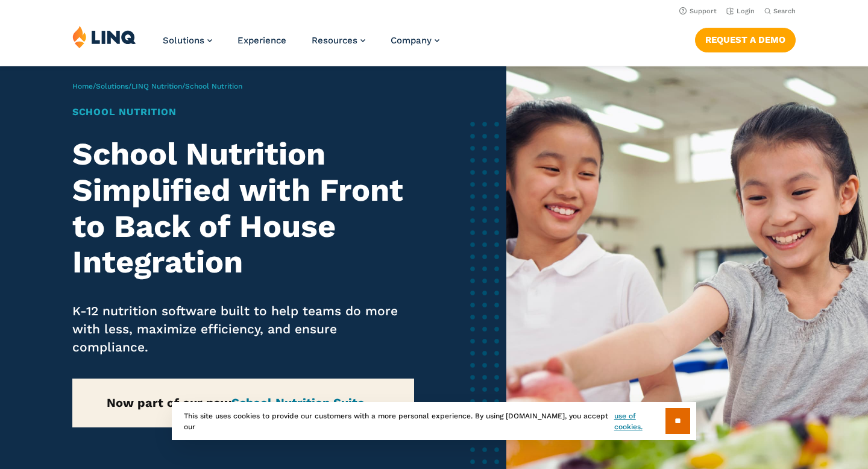 This screenshot has height=469, width=868. What do you see at coordinates (243, 329) in the screenshot?
I see `p: K-12 nutrition software built to help teams do more with less, maximize efficiency, and ensure co...` at bounding box center [243, 329].